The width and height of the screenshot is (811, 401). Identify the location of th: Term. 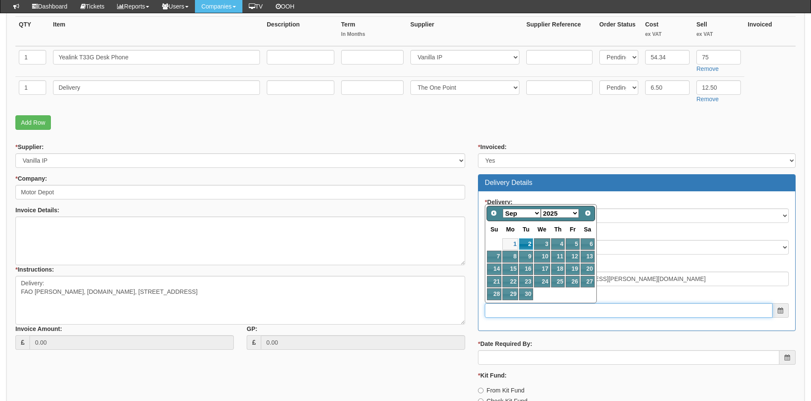
(372, 32).